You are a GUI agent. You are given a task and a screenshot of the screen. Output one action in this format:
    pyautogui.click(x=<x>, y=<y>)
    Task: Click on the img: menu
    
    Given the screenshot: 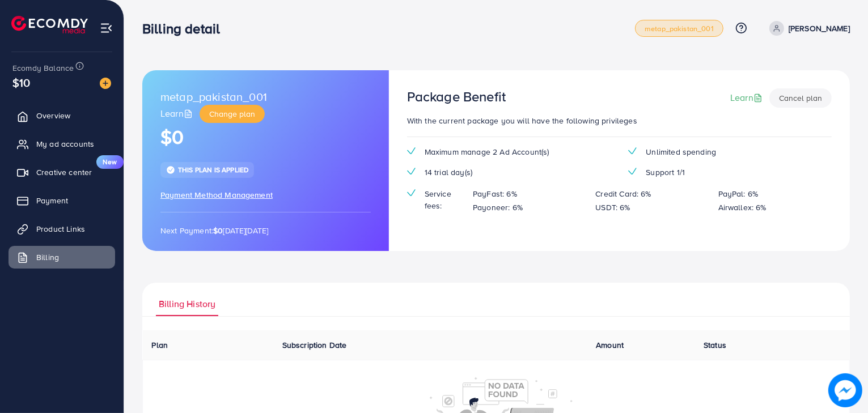 What is the action you would take?
    pyautogui.click(x=106, y=28)
    